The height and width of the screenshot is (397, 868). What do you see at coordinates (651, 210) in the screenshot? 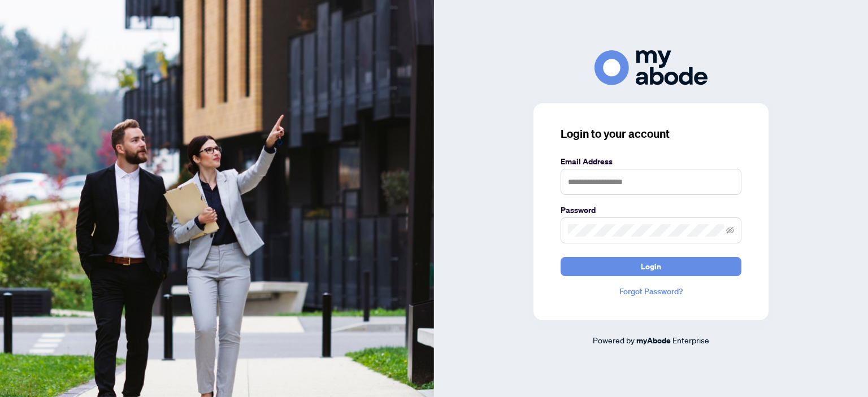
I see `label: Password` at bounding box center [651, 210].